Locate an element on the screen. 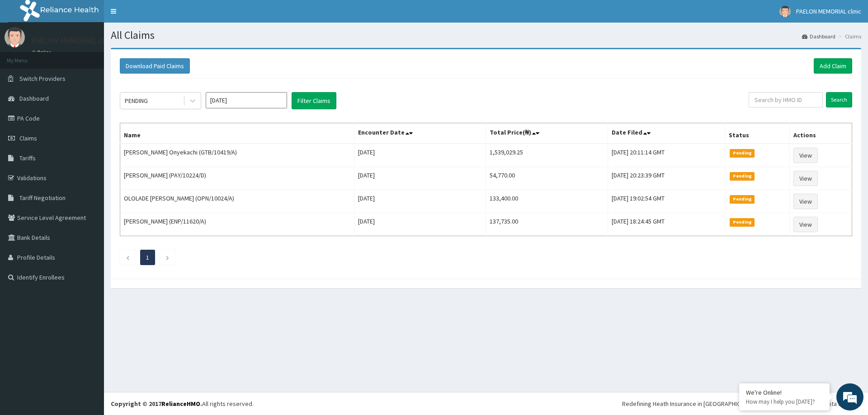 This screenshot has width=868, height=415. span: Switch Providers is located at coordinates (43, 78).